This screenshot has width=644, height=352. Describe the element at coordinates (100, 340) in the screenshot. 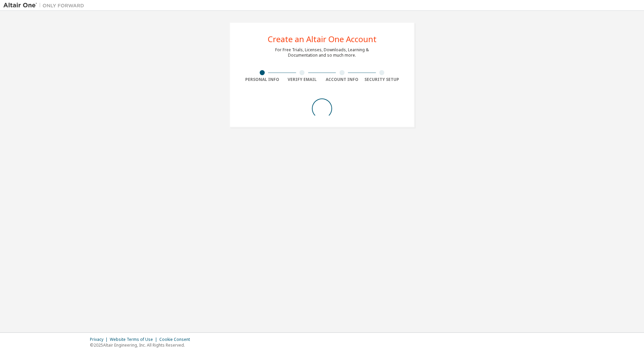

I see `div: Privacy` at that location.